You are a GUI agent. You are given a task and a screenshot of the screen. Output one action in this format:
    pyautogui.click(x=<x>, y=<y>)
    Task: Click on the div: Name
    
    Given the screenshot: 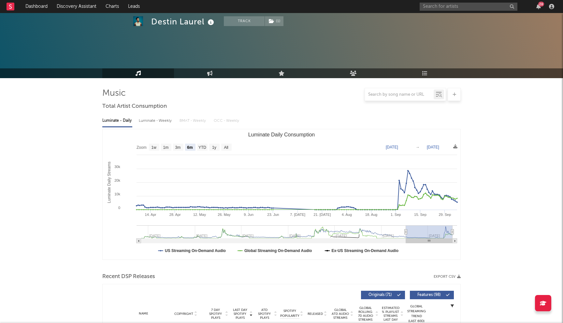 What is the action you would take?
    pyautogui.click(x=143, y=314)
    